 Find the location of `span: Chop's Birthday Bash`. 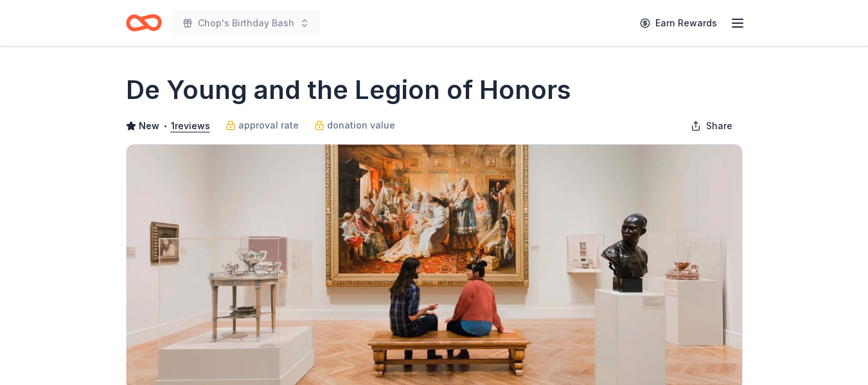

span: Chop's Birthday Bash is located at coordinates (246, 23).